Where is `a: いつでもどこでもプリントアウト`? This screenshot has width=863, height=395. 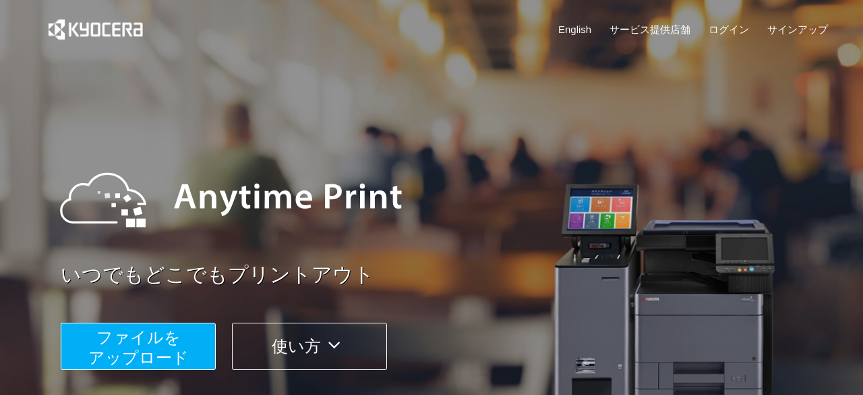 a: いつでもどこでもプリントアウト is located at coordinates (449, 275).